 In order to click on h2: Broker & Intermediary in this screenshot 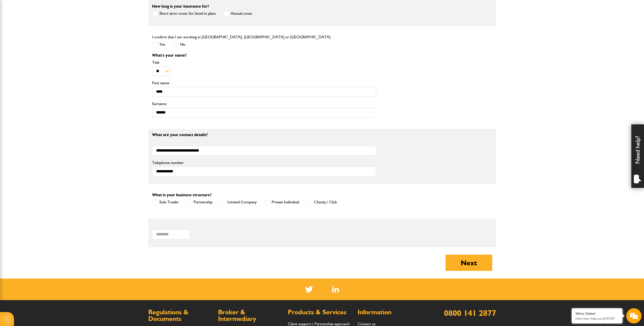, I will do `click(250, 315)`.